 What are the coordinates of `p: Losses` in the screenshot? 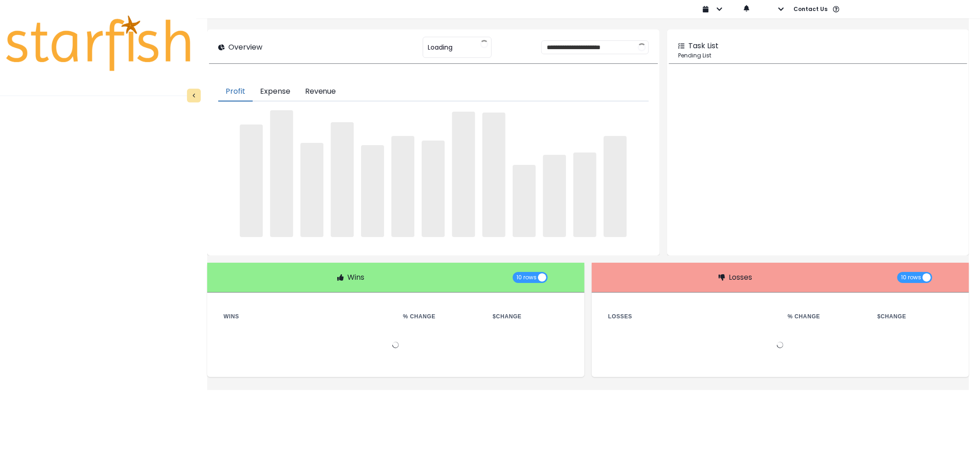 It's located at (740, 277).